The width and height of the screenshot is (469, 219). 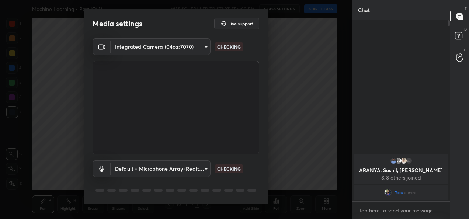 What do you see at coordinates (466, 8) in the screenshot?
I see `p: T` at bounding box center [466, 8].